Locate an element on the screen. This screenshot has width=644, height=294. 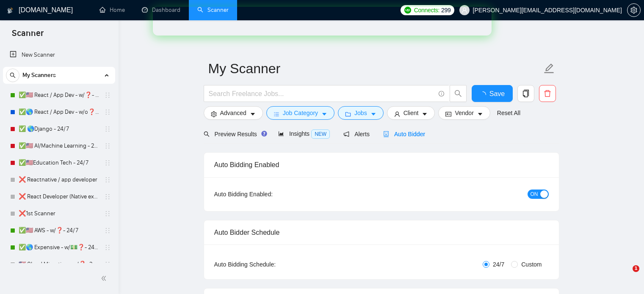
button: folderJobscaret-down is located at coordinates (361, 113).